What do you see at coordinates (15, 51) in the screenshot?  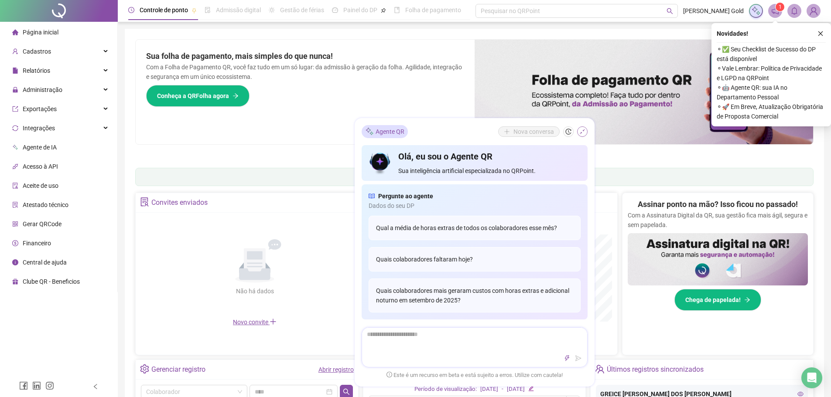 I see `span: user-add` at bounding box center [15, 51].